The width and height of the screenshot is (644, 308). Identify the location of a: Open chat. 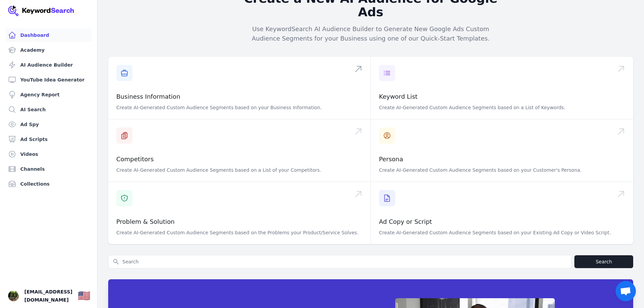
(626, 291).